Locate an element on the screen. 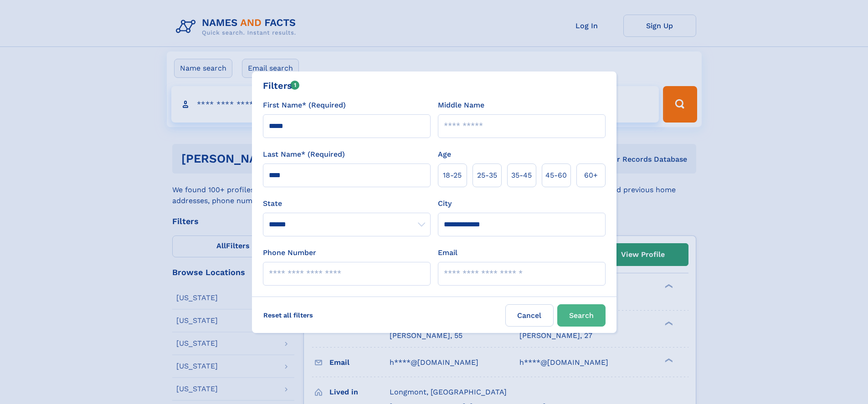 The image size is (868, 404). label: First Name* (Required) is located at coordinates (305, 105).